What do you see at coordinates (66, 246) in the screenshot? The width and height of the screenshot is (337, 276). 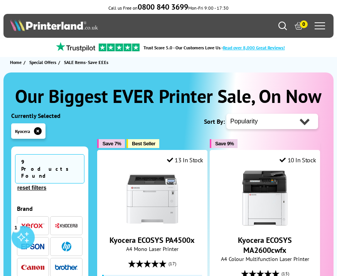 I see `img: HP` at bounding box center [66, 246].